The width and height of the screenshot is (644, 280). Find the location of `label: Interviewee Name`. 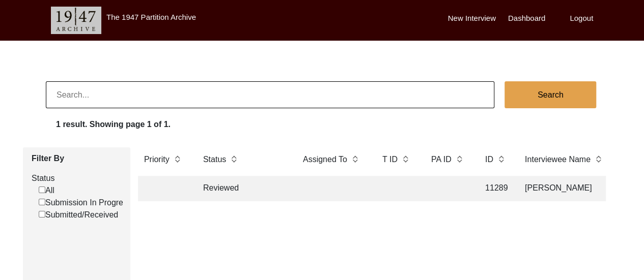

label: Interviewee Name is located at coordinates (558, 159).